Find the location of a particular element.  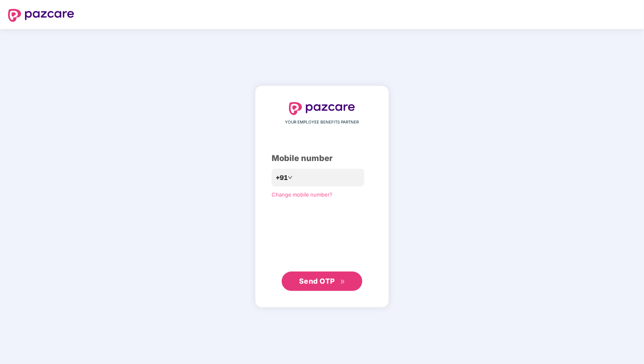

span: Send OTP is located at coordinates (317, 281).